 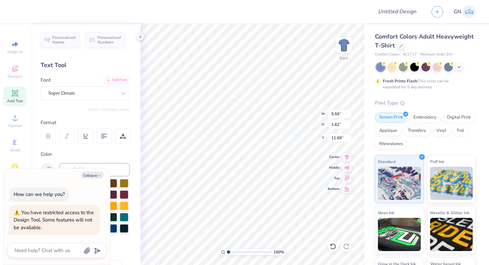 I want to click on span: Neon Ink, so click(x=386, y=213).